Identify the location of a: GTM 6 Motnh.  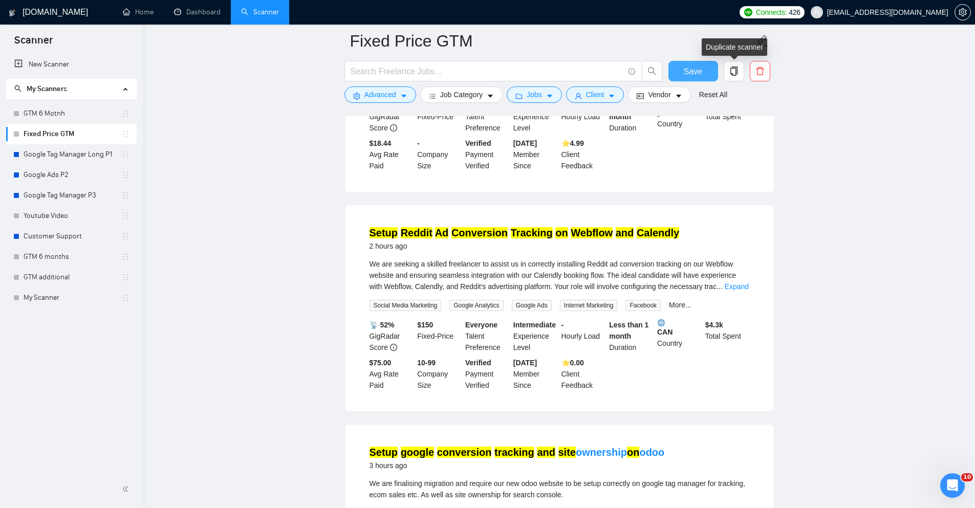
(72, 114).